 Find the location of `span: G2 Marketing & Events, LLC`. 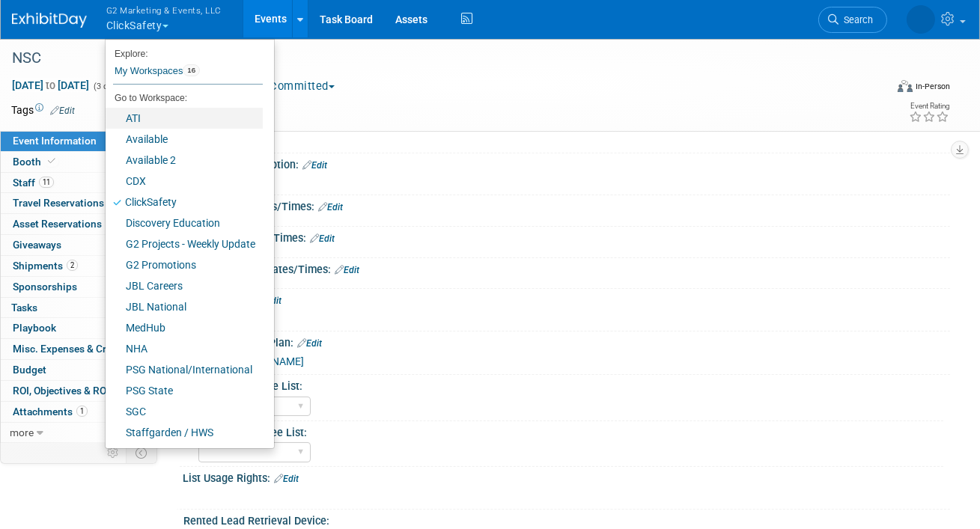

span: G2 Marketing & Events, LLC is located at coordinates (164, 9).